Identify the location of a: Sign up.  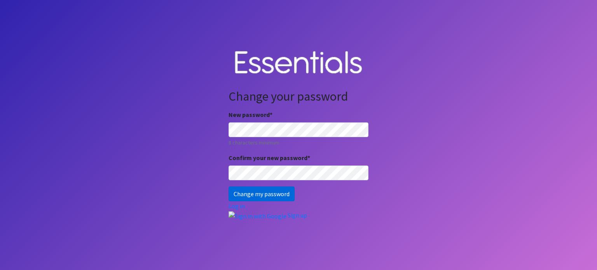
(297, 215).